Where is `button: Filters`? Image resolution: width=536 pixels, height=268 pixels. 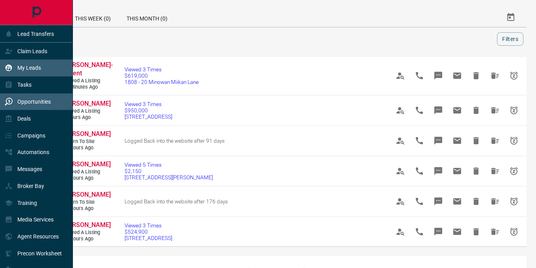 button: Filters is located at coordinates (510, 39).